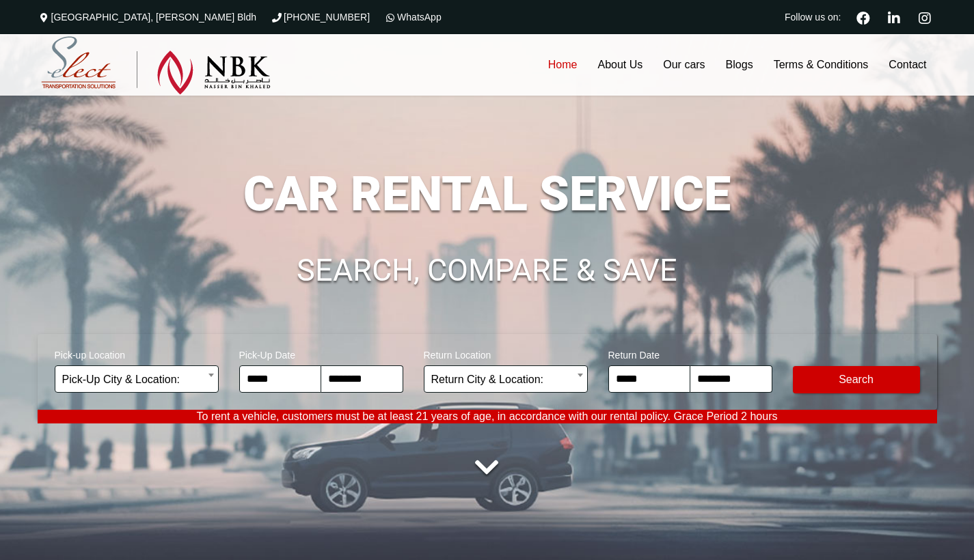  I want to click on span: Return Location, so click(505, 354).